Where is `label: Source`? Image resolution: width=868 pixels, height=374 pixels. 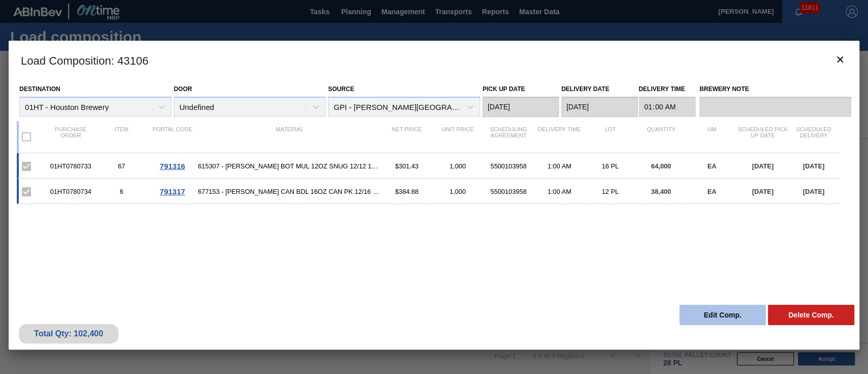
label: Source is located at coordinates (341, 89).